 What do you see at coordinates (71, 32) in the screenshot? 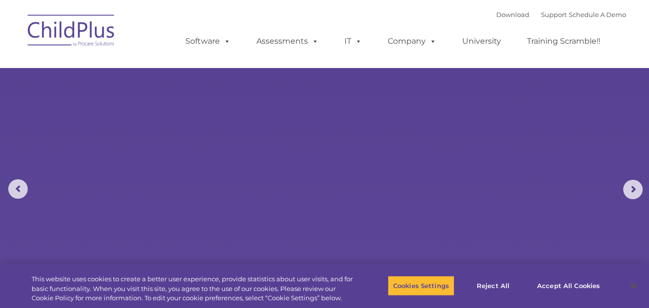
I see `img: ChildPlus by Procare Solutions` at bounding box center [71, 32].